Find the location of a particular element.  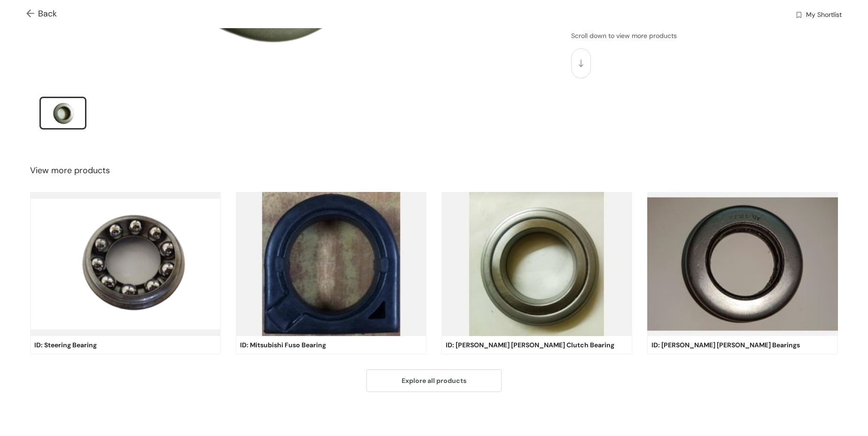

button: Explore all products is located at coordinates (434, 381).